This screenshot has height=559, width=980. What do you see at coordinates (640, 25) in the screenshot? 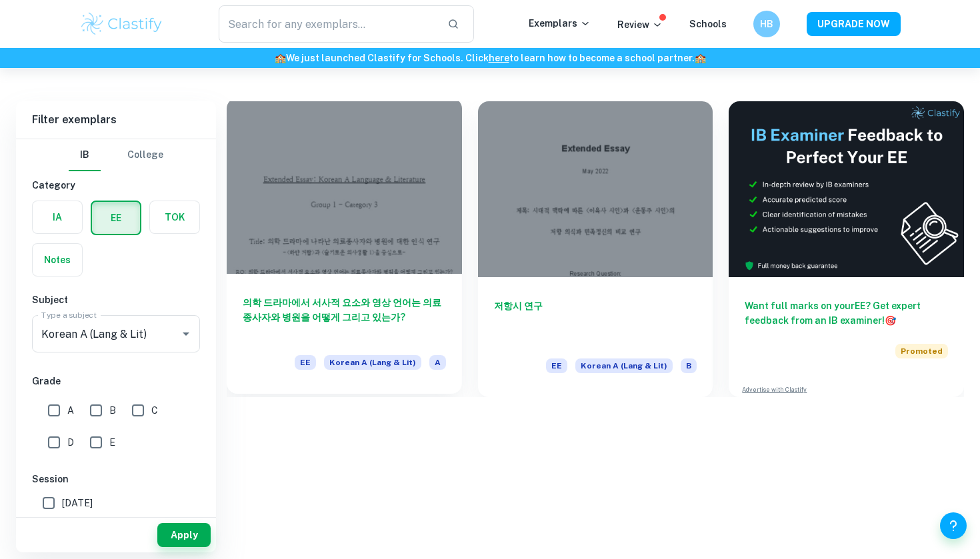
I see `p: Review` at bounding box center [640, 25].